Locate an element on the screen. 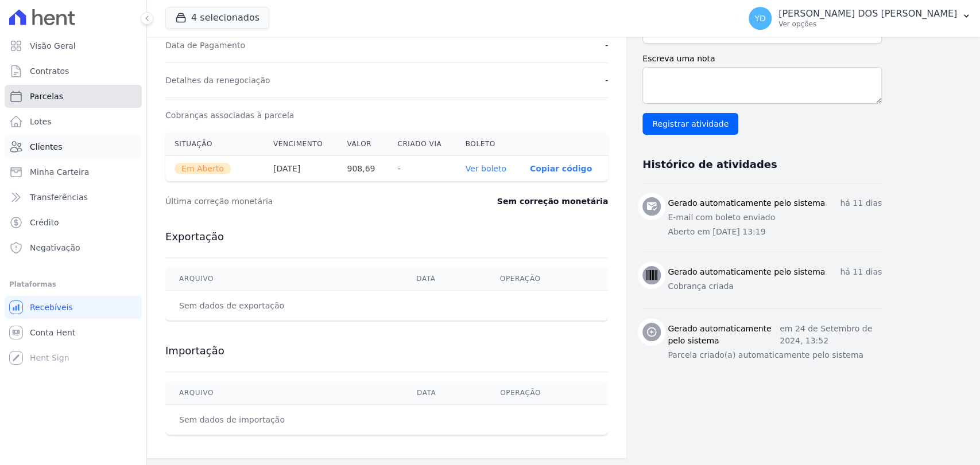  dd: Sem correção monetária is located at coordinates (552, 201).